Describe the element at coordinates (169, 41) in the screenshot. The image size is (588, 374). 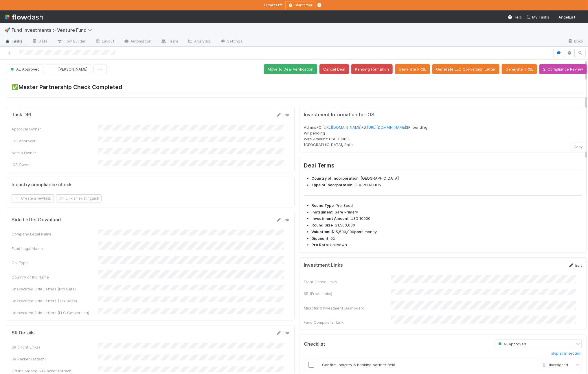
I see `a: Team` at that location.